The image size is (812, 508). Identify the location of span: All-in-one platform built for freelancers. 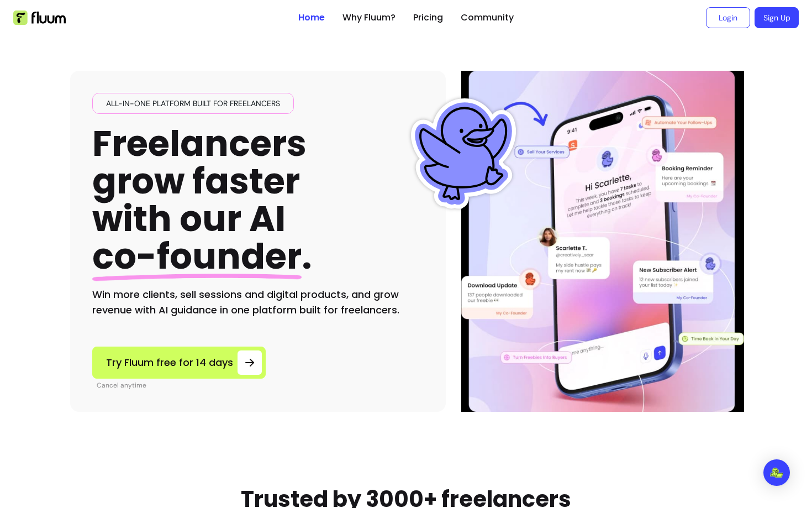
(193, 103).